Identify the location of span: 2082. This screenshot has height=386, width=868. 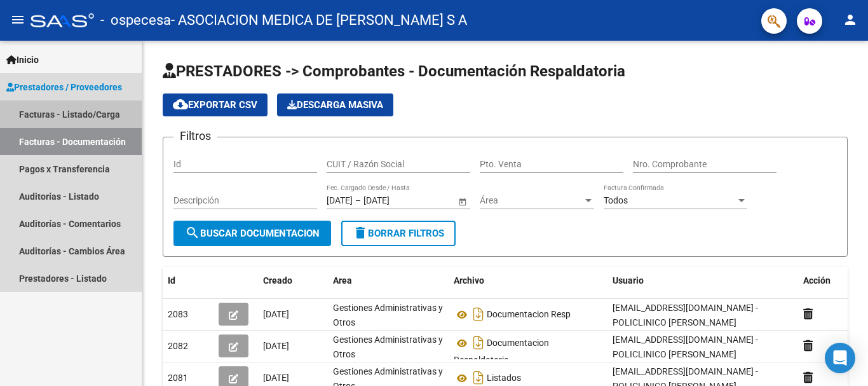
(178, 346).